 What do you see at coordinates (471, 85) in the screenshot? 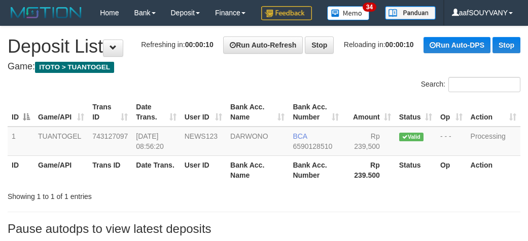
I see `label: Search:` at bounding box center [471, 85].